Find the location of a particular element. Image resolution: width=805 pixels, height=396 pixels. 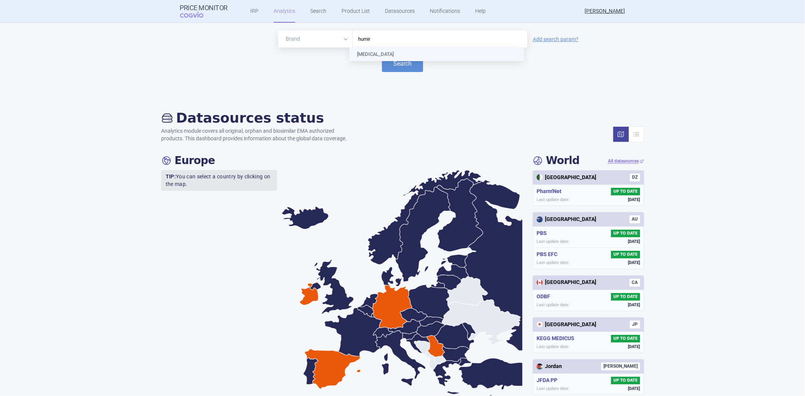

h5: KEGG MEDICUS is located at coordinates (557, 339).